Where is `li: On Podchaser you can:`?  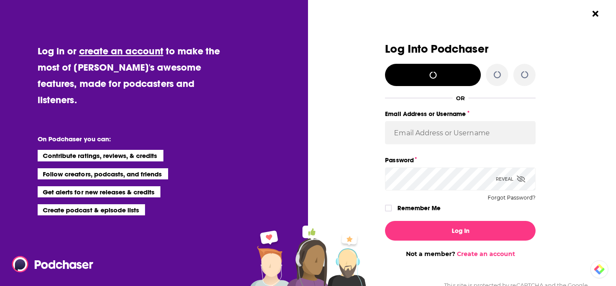
li: On Podchaser you can: is located at coordinates (123, 139).